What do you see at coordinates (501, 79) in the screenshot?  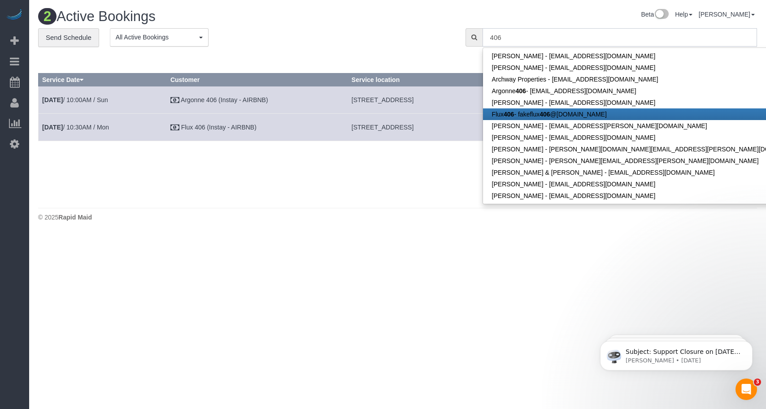 I see `th: Frequency` at bounding box center [501, 79].